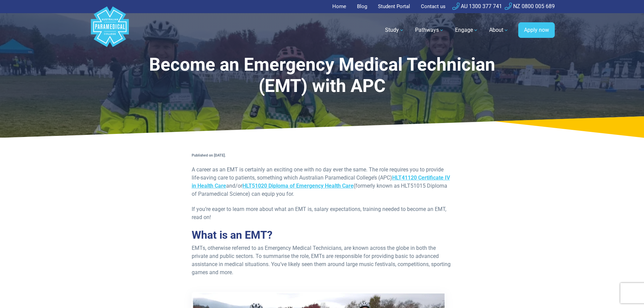 This screenshot has width=644, height=308. I want to click on a: Pathways, so click(430, 30).